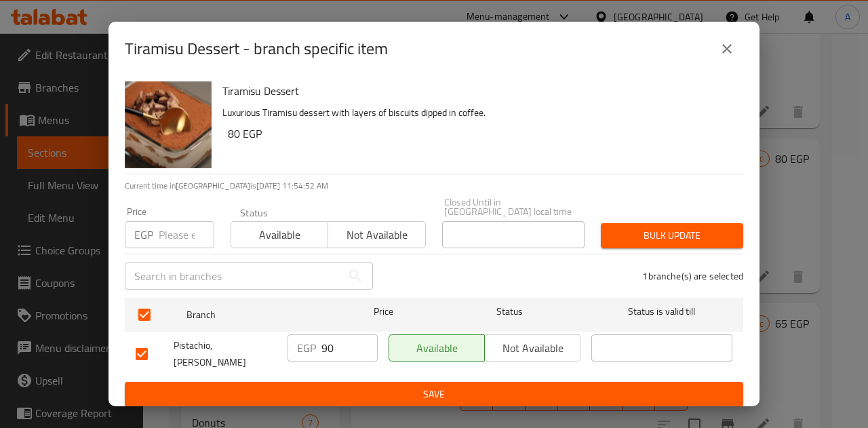 This screenshot has height=428, width=868. Describe the element at coordinates (478, 113) in the screenshot. I see `p: Luxurious Tiramisu dessert with layers of biscuits dipped in coffee.` at that location.